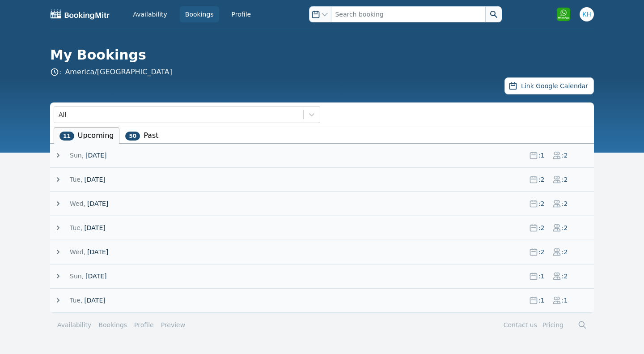 The width and height of the screenshot is (644, 354). I want to click on span: 11, so click(67, 136).